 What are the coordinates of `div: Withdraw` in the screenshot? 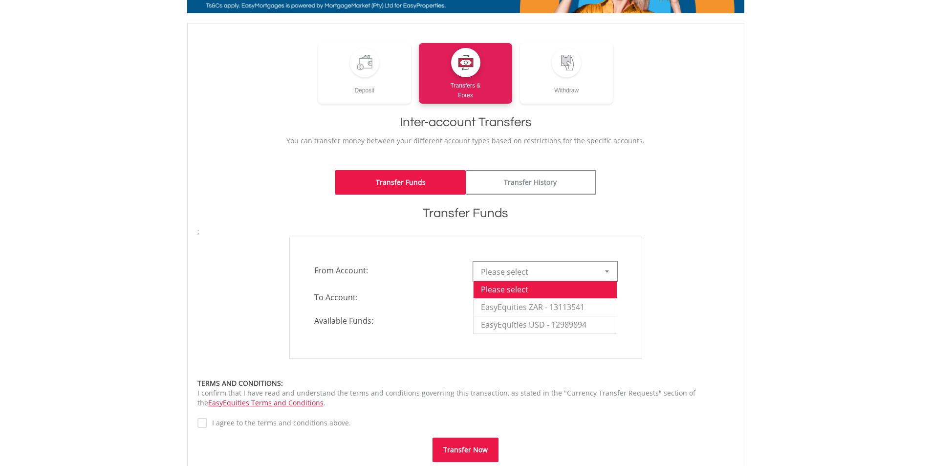 It's located at (566, 86).